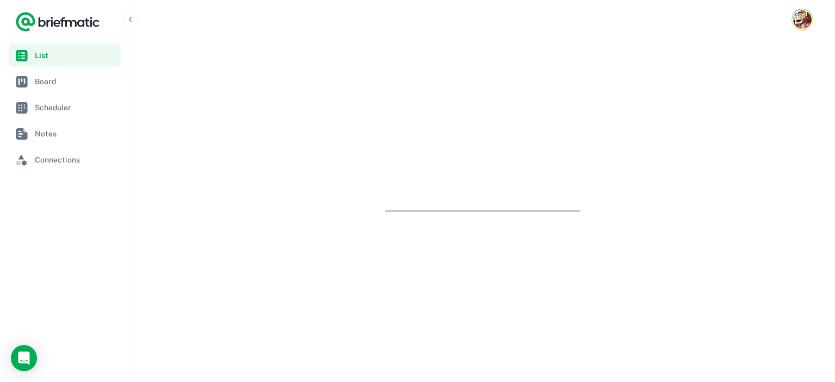 Image resolution: width=835 pixels, height=382 pixels. What do you see at coordinates (76, 160) in the screenshot?
I see `span: Connections` at bounding box center [76, 160].